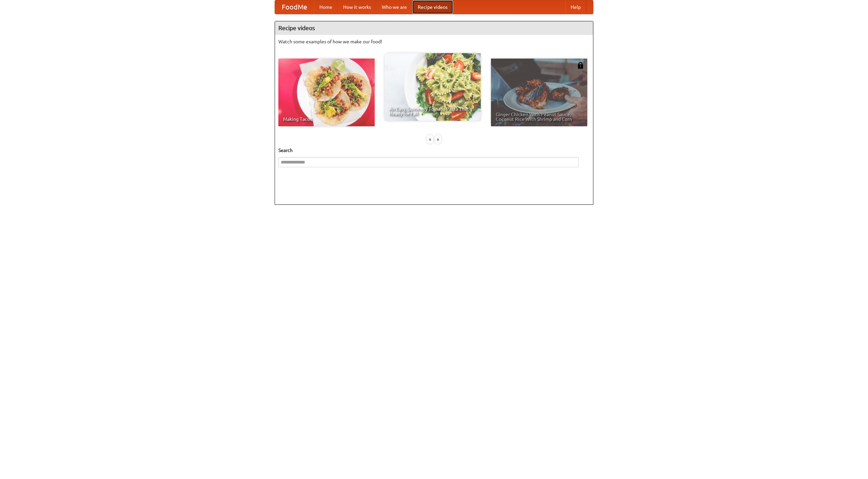  What do you see at coordinates (294, 7) in the screenshot?
I see `a: FoodMe` at bounding box center [294, 7].